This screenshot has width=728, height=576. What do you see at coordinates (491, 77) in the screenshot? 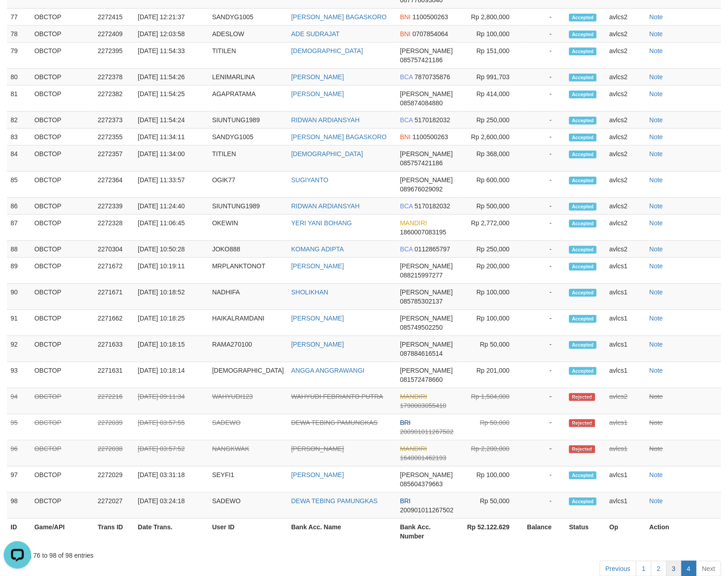
I see `td: Rp 991,703` at bounding box center [491, 77].